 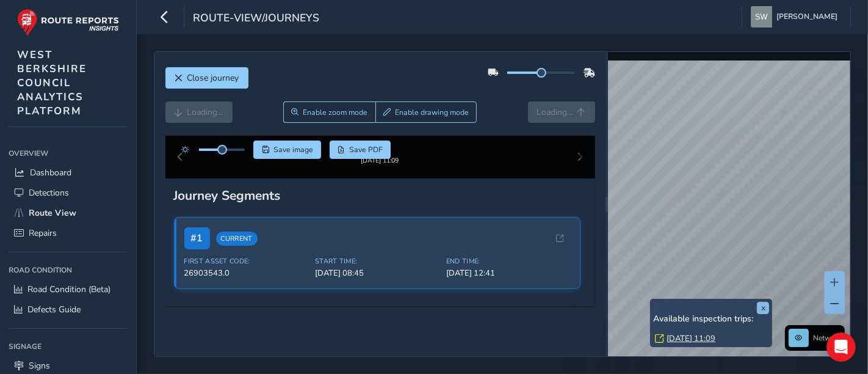 What do you see at coordinates (68, 232) in the screenshot?
I see `a: Repairs` at bounding box center [68, 232].